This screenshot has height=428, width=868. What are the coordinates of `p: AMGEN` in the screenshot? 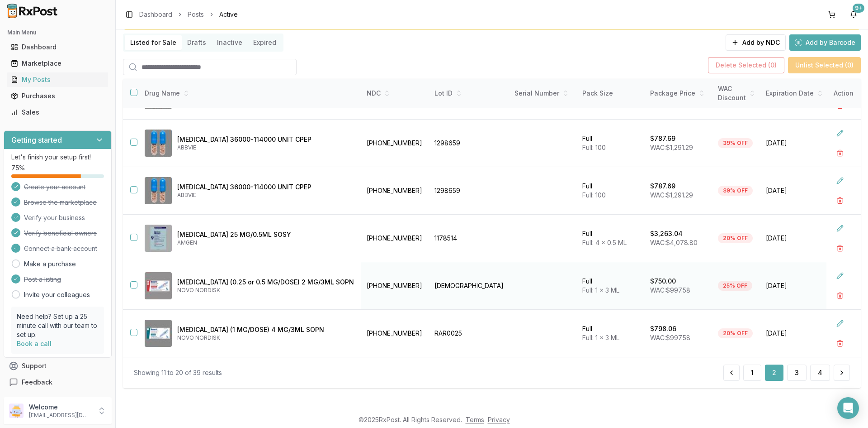 It's located at (266, 243).